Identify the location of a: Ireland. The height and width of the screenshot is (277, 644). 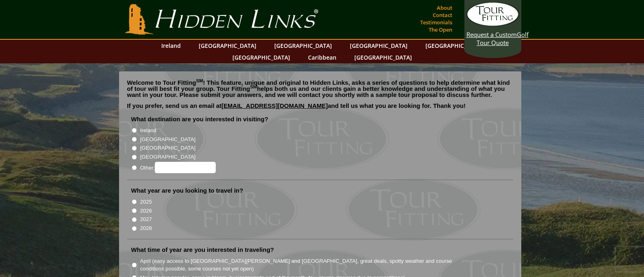
(171, 45).